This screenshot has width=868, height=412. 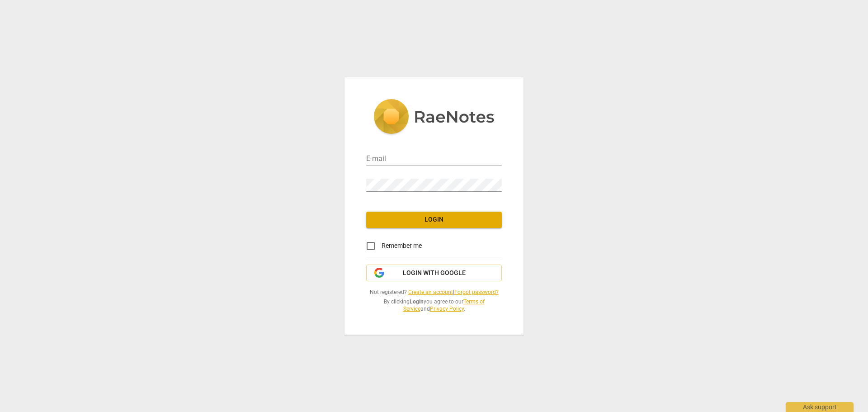 What do you see at coordinates (819, 407) in the screenshot?
I see `div: Ask support` at bounding box center [819, 407].